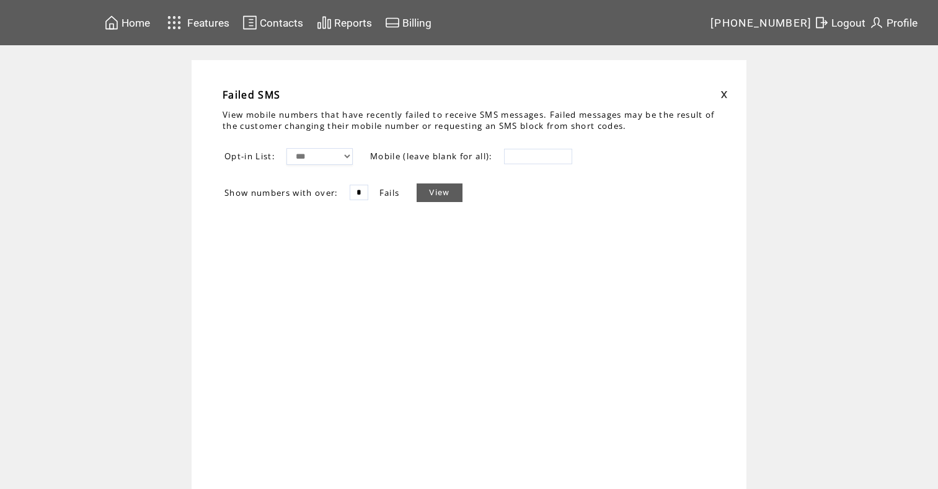 This screenshot has width=938, height=489. I want to click on span: Features, so click(208, 23).